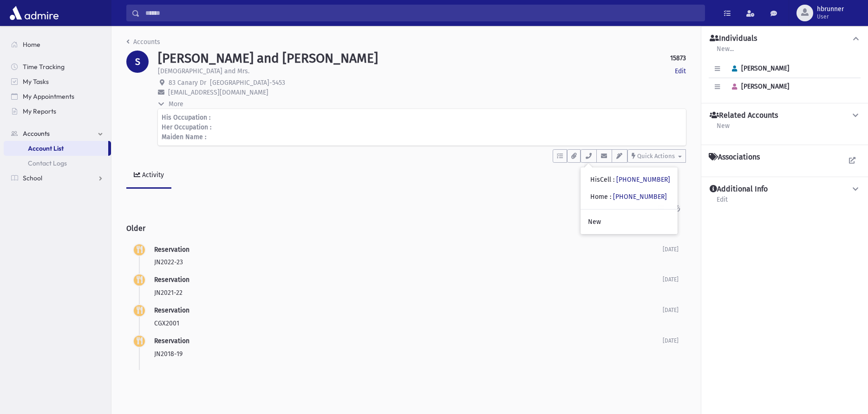 The image size is (868, 414). What do you see at coordinates (57, 82) in the screenshot?
I see `a: My Tasks` at bounding box center [57, 82].